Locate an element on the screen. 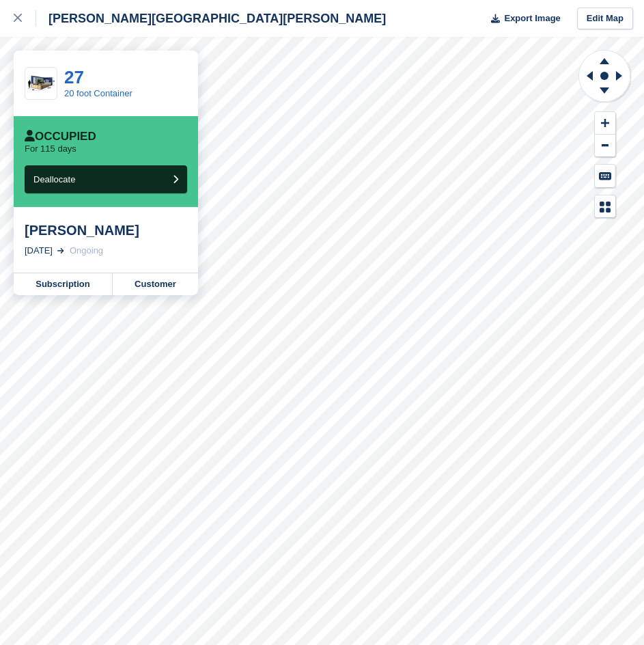  button: Export Image is located at coordinates (522, 18).